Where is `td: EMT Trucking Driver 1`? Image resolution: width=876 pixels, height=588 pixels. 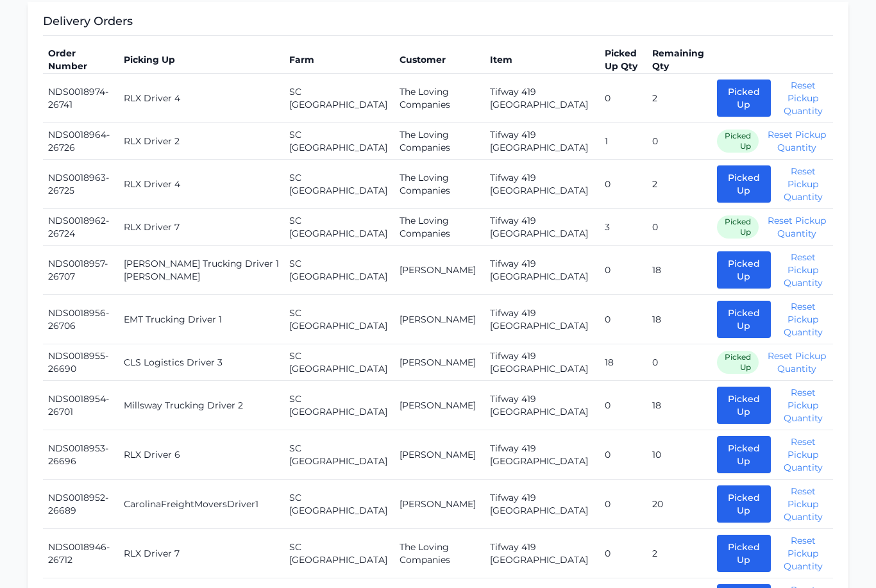 td: EMT Trucking Driver 1 is located at coordinates (201, 319).